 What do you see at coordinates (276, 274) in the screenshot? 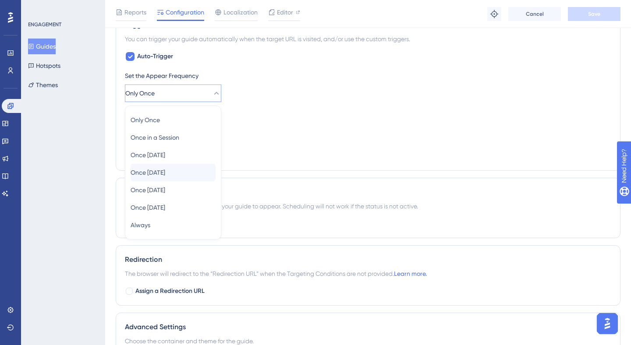
I see `span: The browser will redirect to the “Redirection URL” when the Targeting Conditions are not provided.` at bounding box center [276, 274].